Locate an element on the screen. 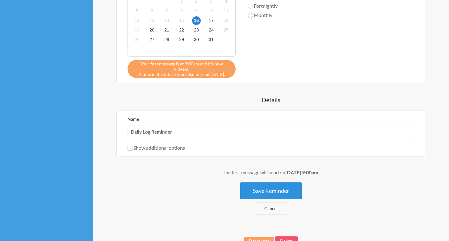  span: Friday, November 14, 2025 is located at coordinates (167, 21).